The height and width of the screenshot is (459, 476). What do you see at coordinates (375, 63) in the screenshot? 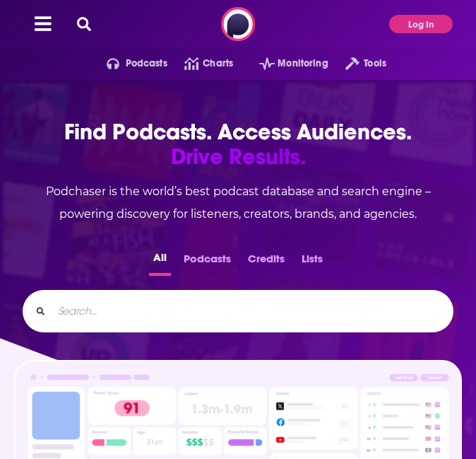
I see `span: Tools` at bounding box center [375, 63].